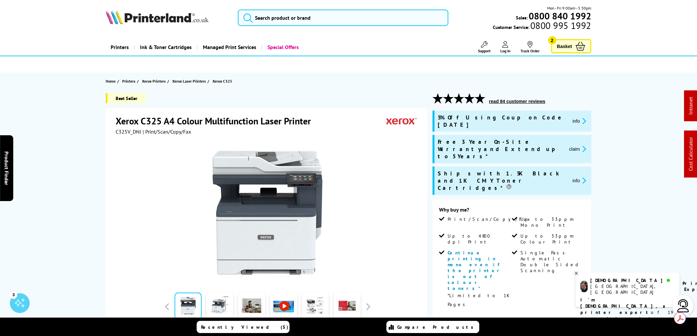 The image size is (697, 336). What do you see at coordinates (243, 327) in the screenshot?
I see `a: Recently Viewed (5)` at bounding box center [243, 327].